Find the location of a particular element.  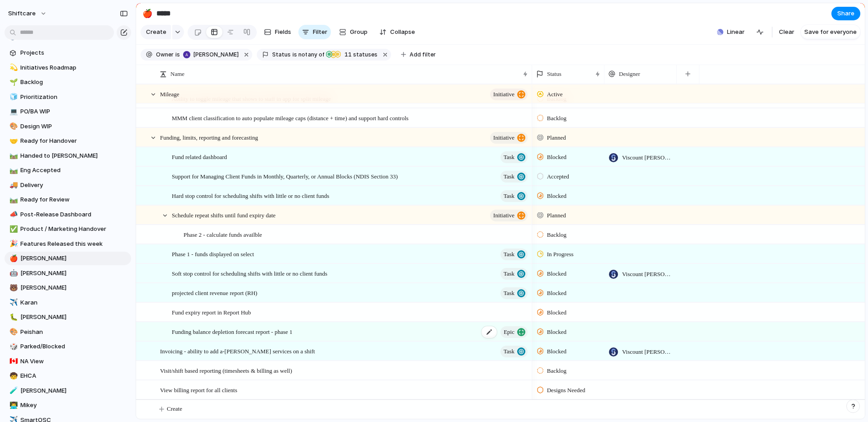

span: Fund related dashboard is located at coordinates (199, 157).